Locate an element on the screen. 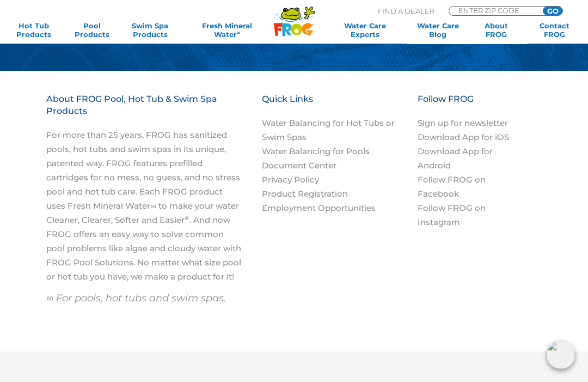 The width and height of the screenshot is (588, 382). a: Water CareBlog is located at coordinates (437, 30).